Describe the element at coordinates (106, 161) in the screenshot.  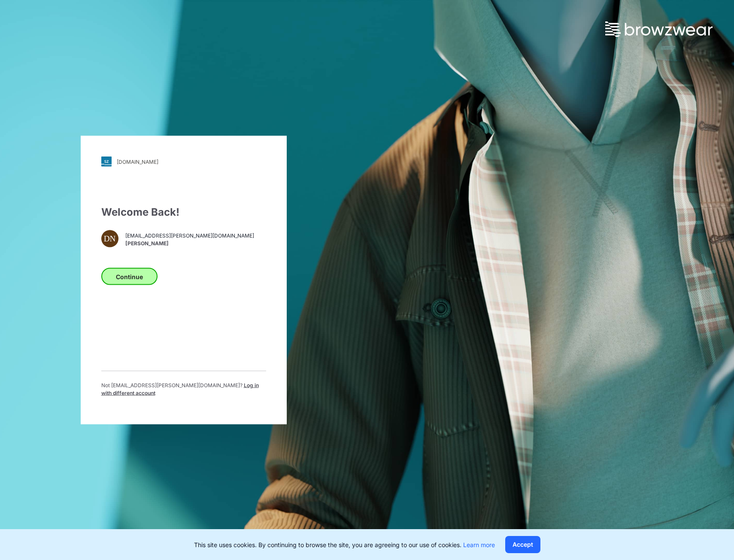
I see `img: svg+xml;base64,PHN2ZyB3aWR0aD0iMjgiIGhlaWdodD0iMjgiIHZpZXdCb3g9IjAgMCAyOCAyOCIgZmlsbD0ibm9uZSIgeG...` at that location.